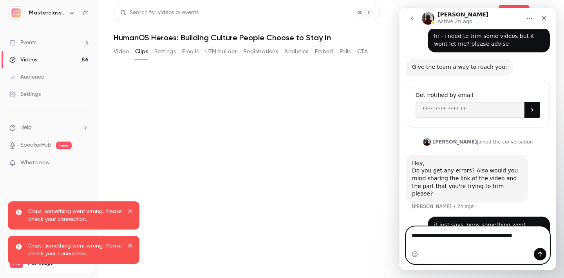 Image resolution: width=564 pixels, height=278 pixels. What do you see at coordinates (67, 156) in the screenshot?
I see `div: Hey,` at bounding box center [67, 156].